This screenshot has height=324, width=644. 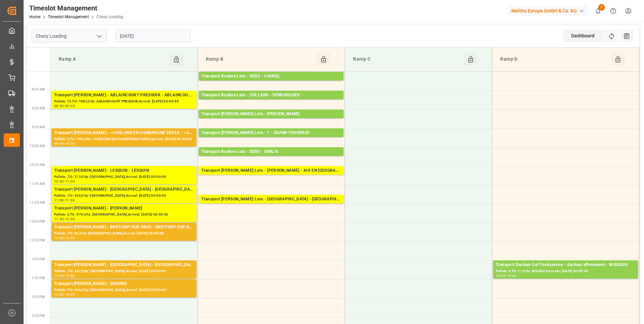 What do you see at coordinates (601, 8) in the screenshot?
I see `span: 2` at bounding box center [601, 8].